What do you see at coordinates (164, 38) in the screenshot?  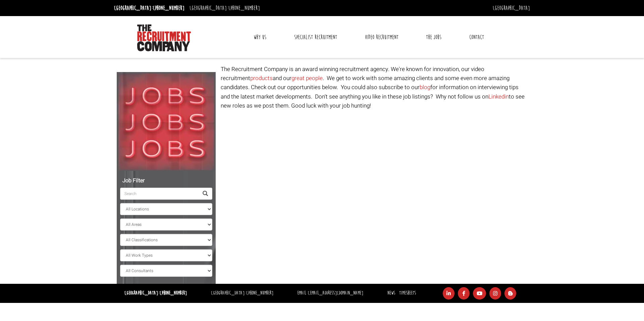 I see `img: The Recruitment Company` at bounding box center [164, 38].